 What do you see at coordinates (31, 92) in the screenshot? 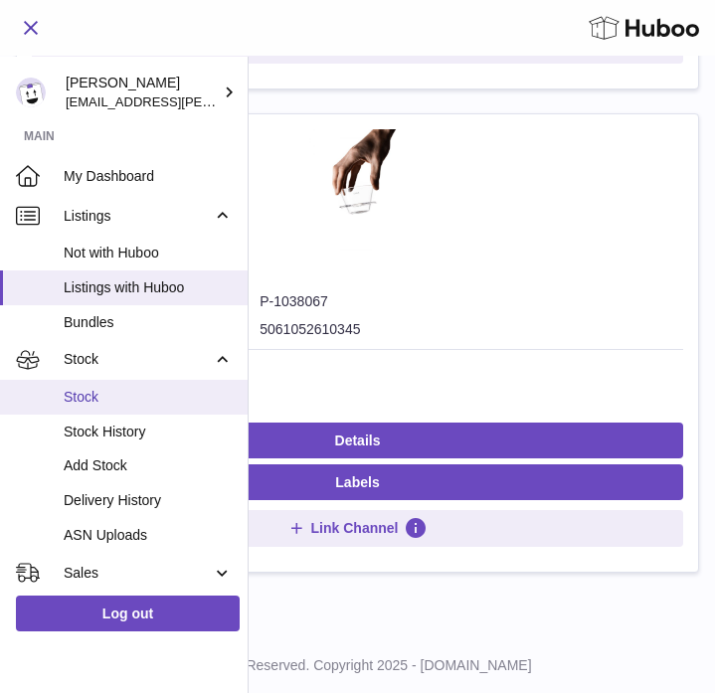
I see `img: horia@orea.uk` at bounding box center [31, 92].